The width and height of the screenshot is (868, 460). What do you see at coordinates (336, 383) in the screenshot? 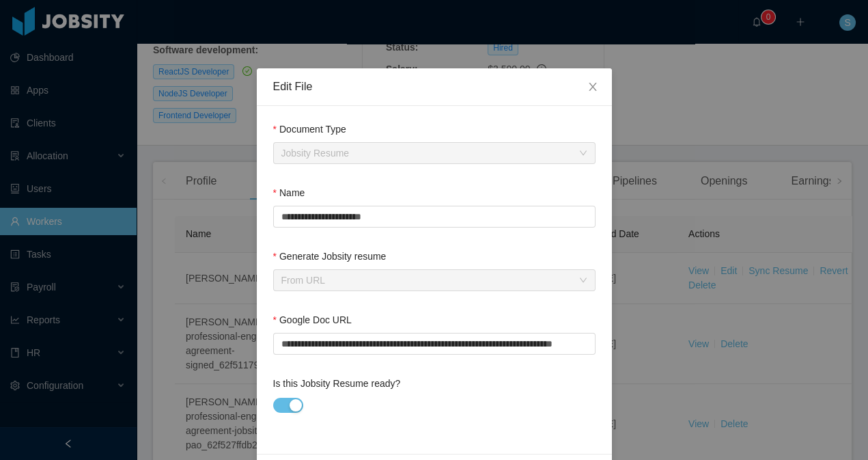
I see `label: Is this Jobsity Resume ready?` at bounding box center [336, 383].